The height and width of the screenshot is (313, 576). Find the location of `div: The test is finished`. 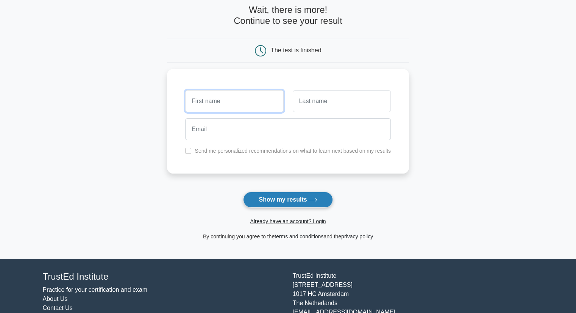

div: The test is finished is located at coordinates (296, 50).